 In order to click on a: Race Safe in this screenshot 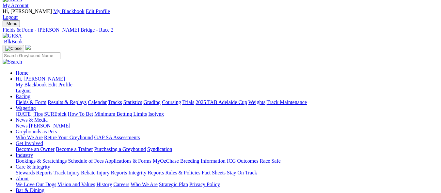, I will do `click(270, 161)`.